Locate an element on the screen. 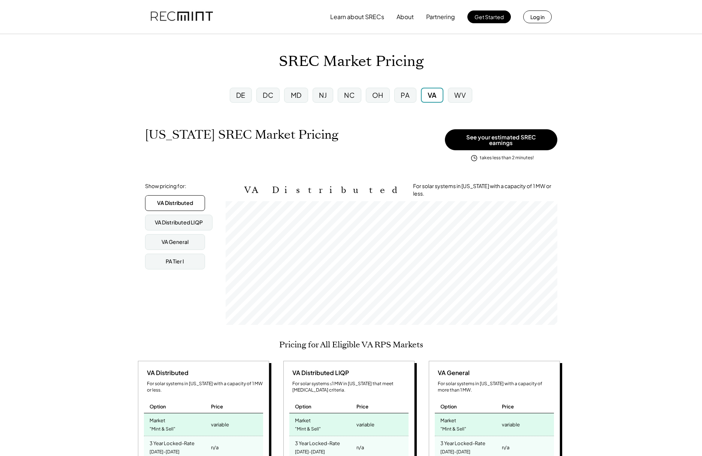 The height and width of the screenshot is (456, 702). button: Learn about SRECs is located at coordinates (357, 17).